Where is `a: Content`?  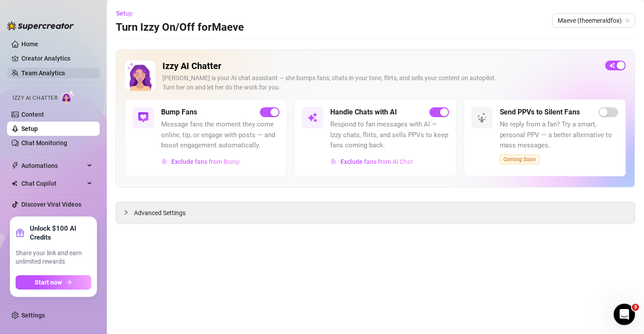
a: Content is located at coordinates (33, 115).